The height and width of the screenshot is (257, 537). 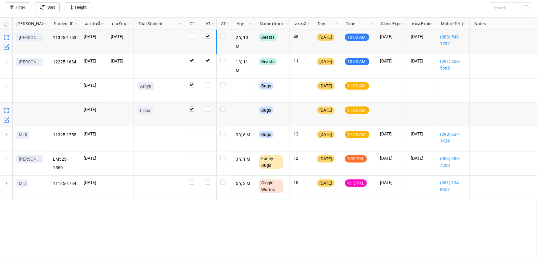 What do you see at coordinates (301, 182) in the screenshot?
I see `p: 18` at bounding box center [301, 182].